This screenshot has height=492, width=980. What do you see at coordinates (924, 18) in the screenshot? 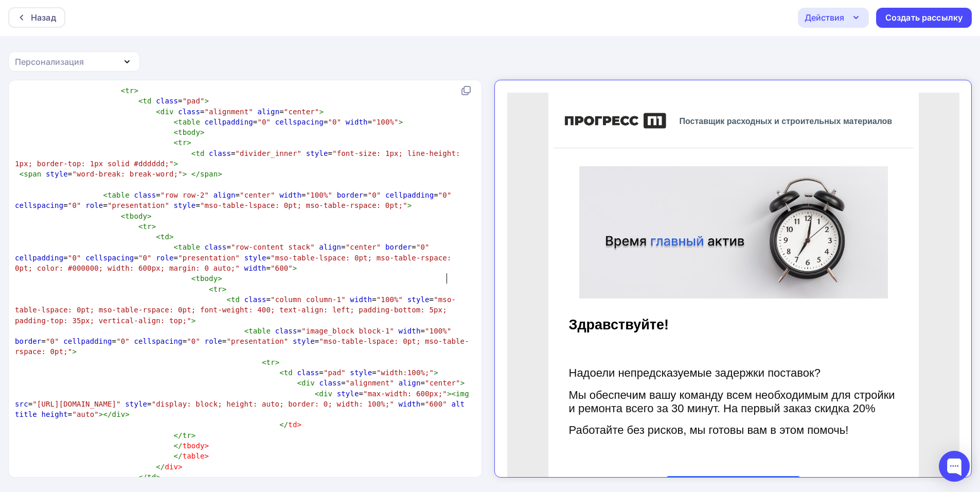
I see `div: Создать рассылку` at bounding box center [924, 18].